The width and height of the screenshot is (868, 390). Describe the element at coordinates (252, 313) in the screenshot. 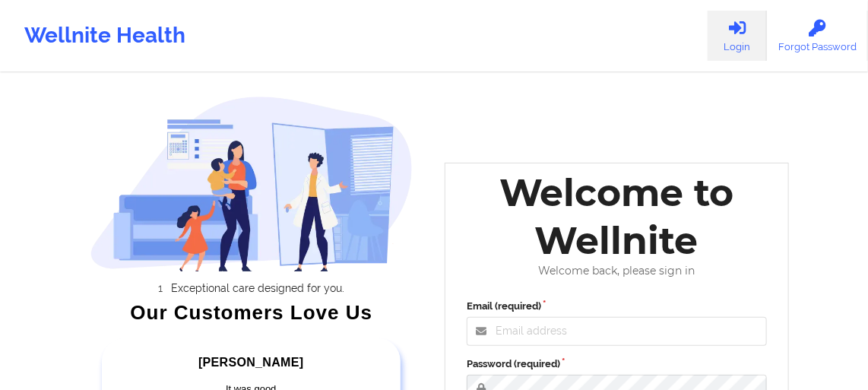

I see `div: Our Customers Love Us` at that location.